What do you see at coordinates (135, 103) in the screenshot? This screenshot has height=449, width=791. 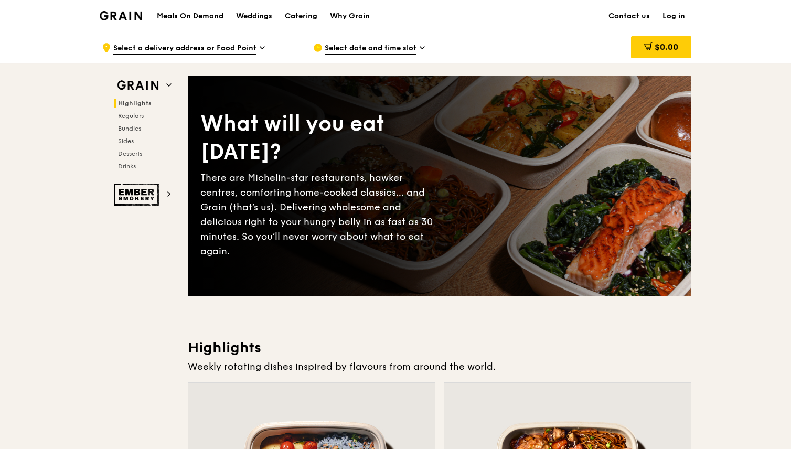 I see `span: Highlights` at bounding box center [135, 103].